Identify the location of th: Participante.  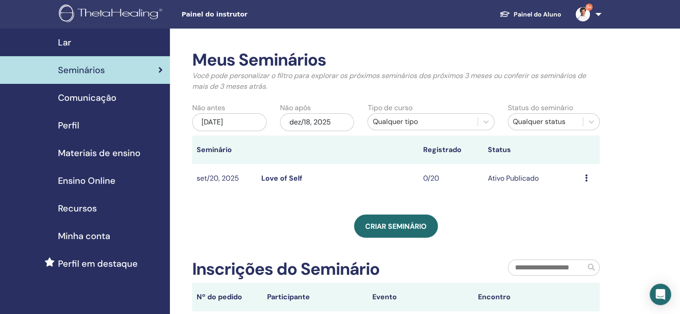
(315, 297).